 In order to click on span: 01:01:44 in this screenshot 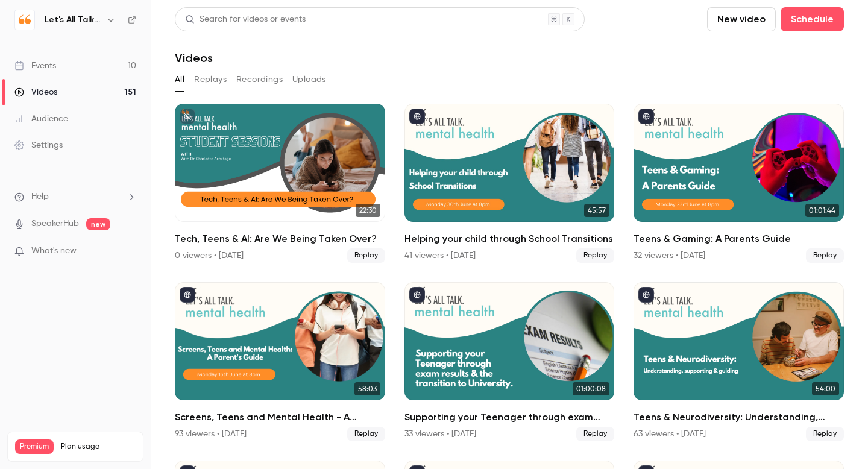, I will do `click(822, 210)`.